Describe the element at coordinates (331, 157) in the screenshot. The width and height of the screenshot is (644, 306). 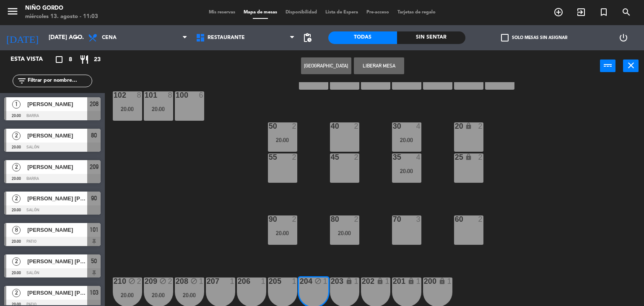
I see `div: 45` at that location.